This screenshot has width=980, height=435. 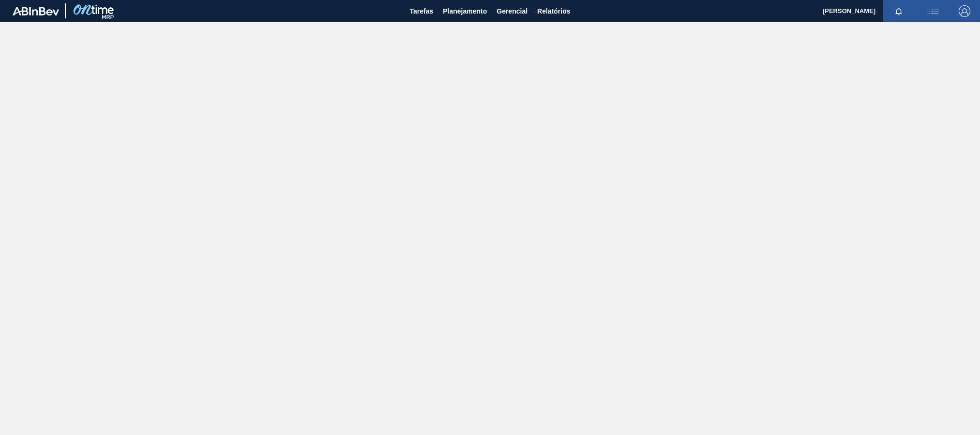 What do you see at coordinates (421, 11) in the screenshot?
I see `span: Tarefas` at bounding box center [421, 11].